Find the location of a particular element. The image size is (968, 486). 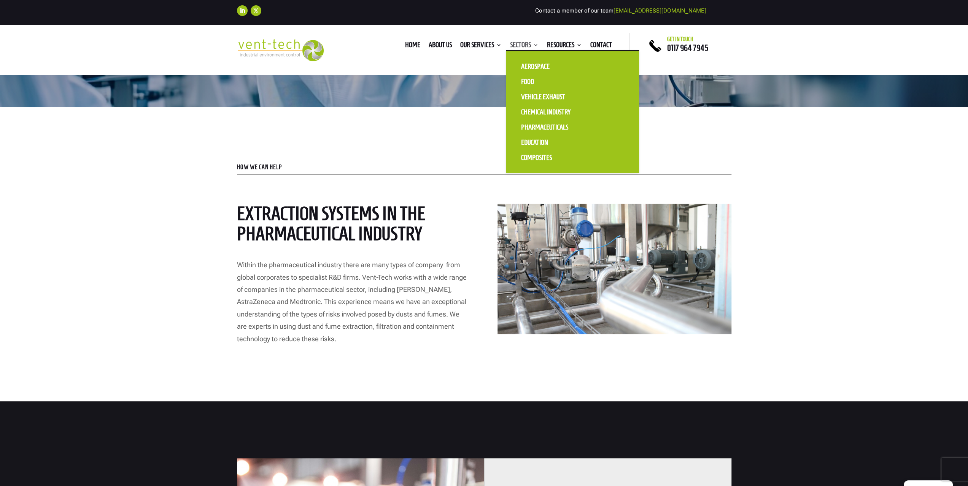

img: 2023-09-27T08_35_16.549ZVENT-TECH---Clear-background is located at coordinates (280, 50).